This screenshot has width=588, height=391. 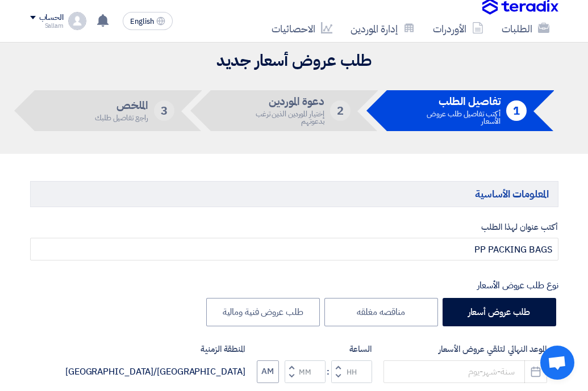 I want to click on input: مثال: طابعات ألوان, نظام إطفاء حريق, أجهزة كهربائية..., so click(x=294, y=249).